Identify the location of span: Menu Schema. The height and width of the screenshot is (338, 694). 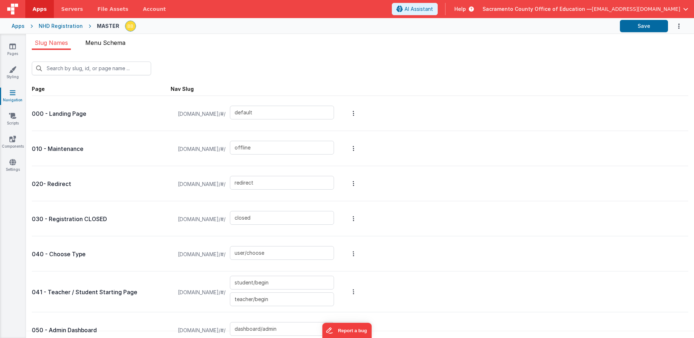
(105, 43).